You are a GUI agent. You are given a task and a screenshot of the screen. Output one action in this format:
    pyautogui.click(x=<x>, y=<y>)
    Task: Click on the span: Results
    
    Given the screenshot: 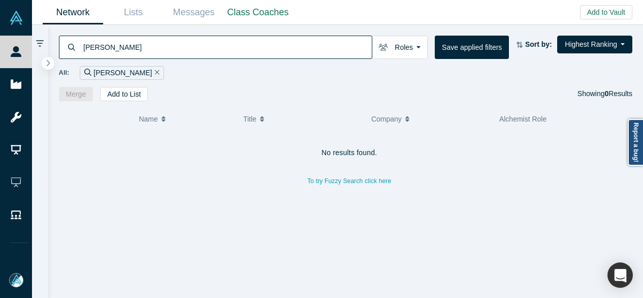 What is the action you would take?
    pyautogui.click(x=619, y=94)
    